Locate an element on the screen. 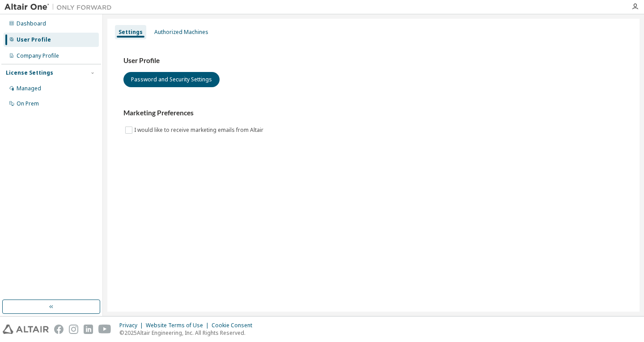 Image resolution: width=644 pixels, height=342 pixels. div: Cookie Consent is located at coordinates (235, 325).